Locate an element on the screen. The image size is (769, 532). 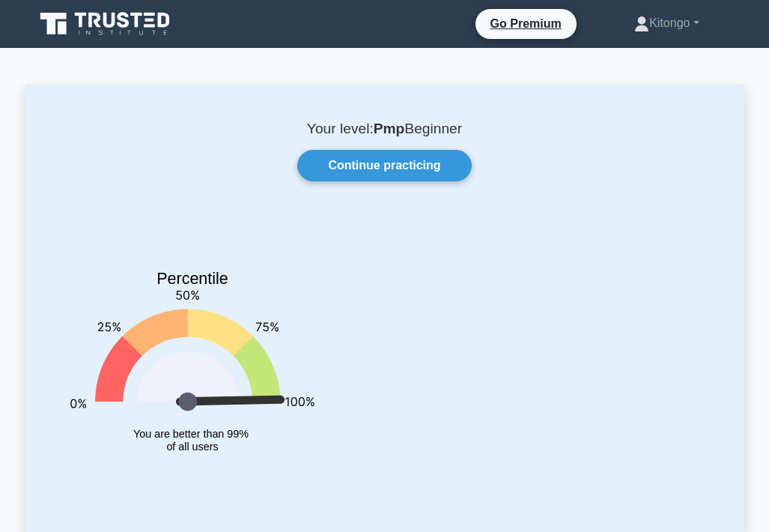
a: Continue practicing is located at coordinates (384, 165).